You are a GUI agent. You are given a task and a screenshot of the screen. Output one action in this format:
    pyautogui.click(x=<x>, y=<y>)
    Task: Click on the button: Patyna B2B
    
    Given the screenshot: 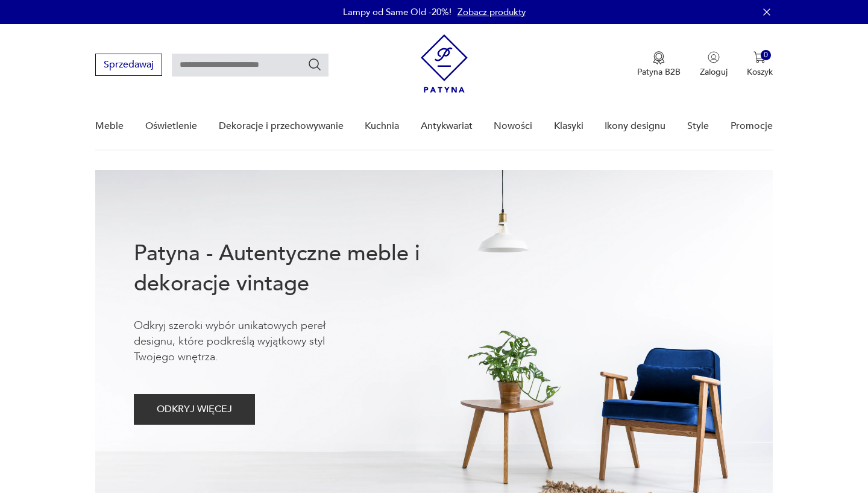 What is the action you would take?
    pyautogui.click(x=658, y=64)
    